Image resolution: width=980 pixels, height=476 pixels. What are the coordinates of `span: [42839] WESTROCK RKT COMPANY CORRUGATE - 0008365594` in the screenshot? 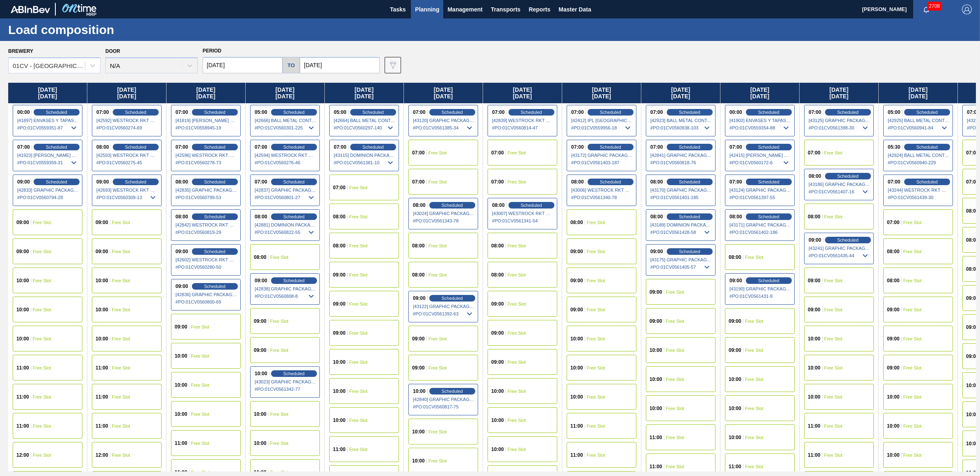 It's located at (523, 120).